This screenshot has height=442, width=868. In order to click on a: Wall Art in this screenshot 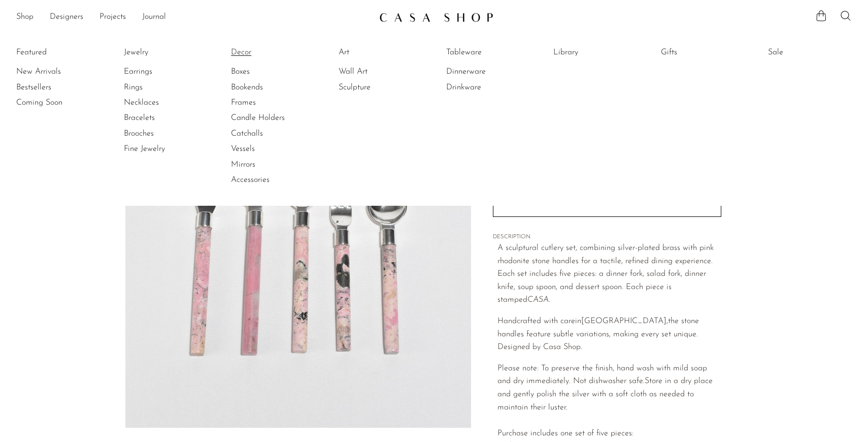, I will do `click(376, 71)`.